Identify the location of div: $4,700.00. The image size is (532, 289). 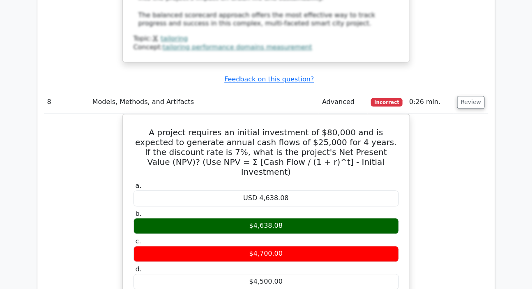
(266, 254).